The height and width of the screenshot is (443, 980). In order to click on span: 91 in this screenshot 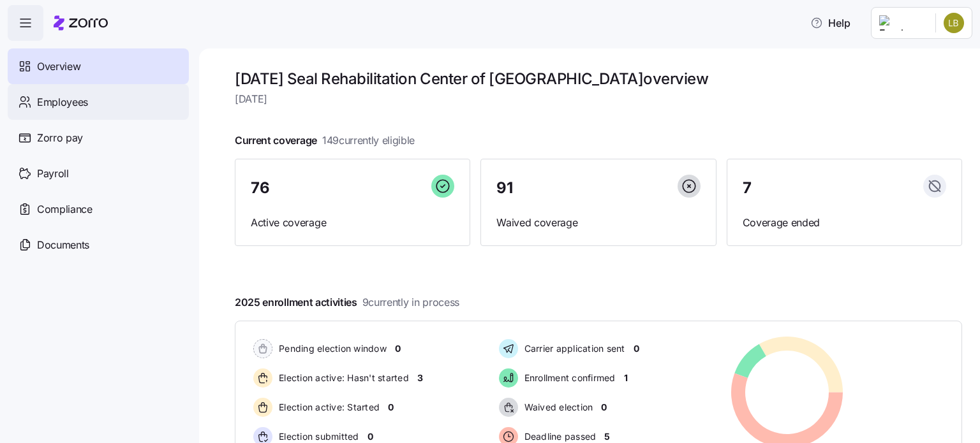, I will do `click(504, 188)`.